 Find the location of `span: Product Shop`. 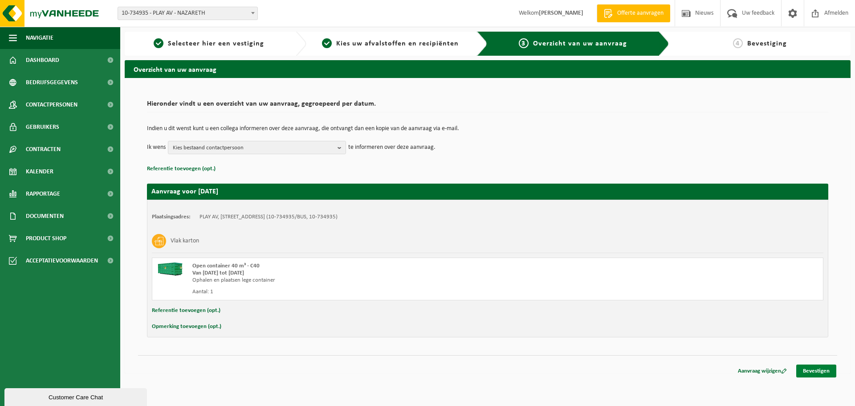

span: Product Shop is located at coordinates (46, 238).